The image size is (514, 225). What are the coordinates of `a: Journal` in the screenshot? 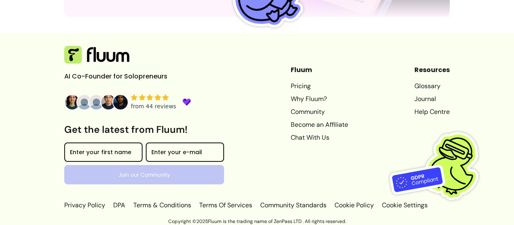 It's located at (432, 99).